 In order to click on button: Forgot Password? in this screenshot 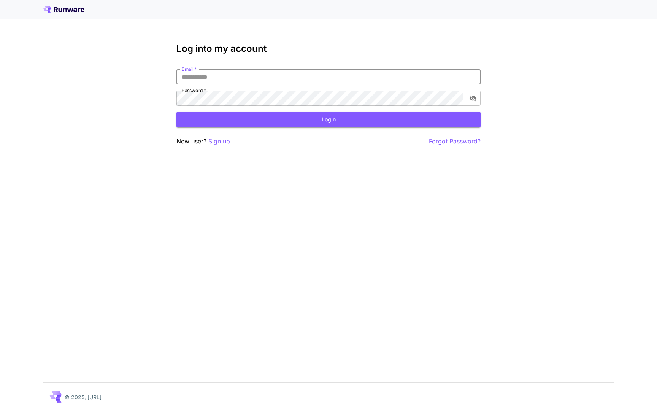, I will do `click(455, 141)`.